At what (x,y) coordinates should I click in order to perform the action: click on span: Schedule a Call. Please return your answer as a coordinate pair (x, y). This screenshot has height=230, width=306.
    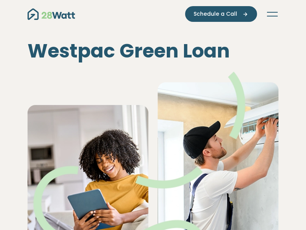
    Looking at the image, I should click on (216, 14).